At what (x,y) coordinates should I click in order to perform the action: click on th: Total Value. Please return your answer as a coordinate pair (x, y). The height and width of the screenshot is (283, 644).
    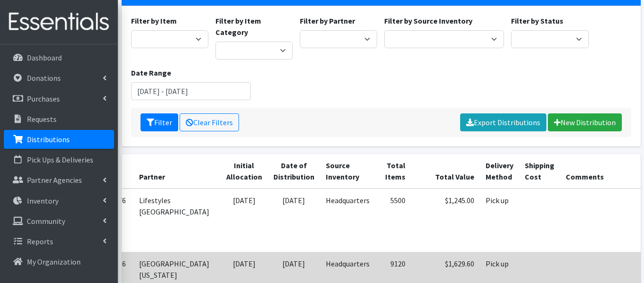
    Looking at the image, I should click on (445, 171).